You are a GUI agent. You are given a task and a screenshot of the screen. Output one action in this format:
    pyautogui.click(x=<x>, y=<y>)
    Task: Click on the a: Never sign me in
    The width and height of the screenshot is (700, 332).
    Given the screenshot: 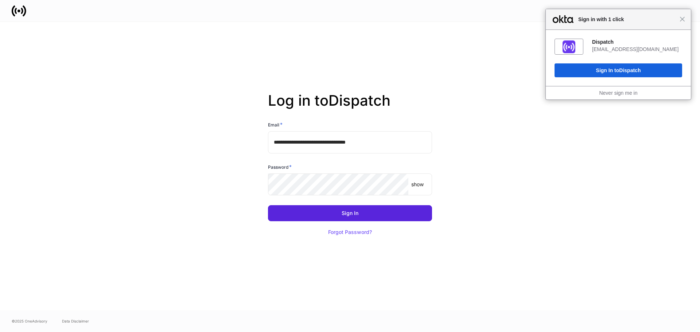 What is the action you would take?
    pyautogui.click(x=618, y=93)
    